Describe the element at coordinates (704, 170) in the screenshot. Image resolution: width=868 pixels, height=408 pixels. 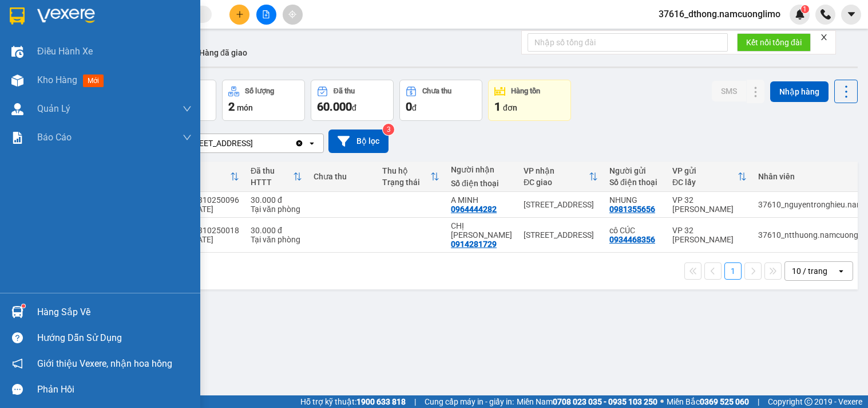
I see `div: VP gửi` at that location.